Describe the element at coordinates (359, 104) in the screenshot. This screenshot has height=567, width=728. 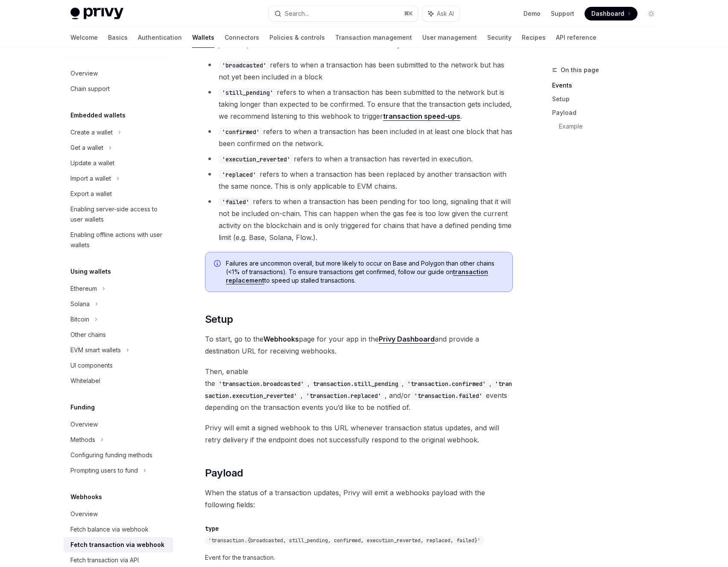
I see `li: refers to when a transaction has been submitted to the network but is taking longer than expected...` at that location.